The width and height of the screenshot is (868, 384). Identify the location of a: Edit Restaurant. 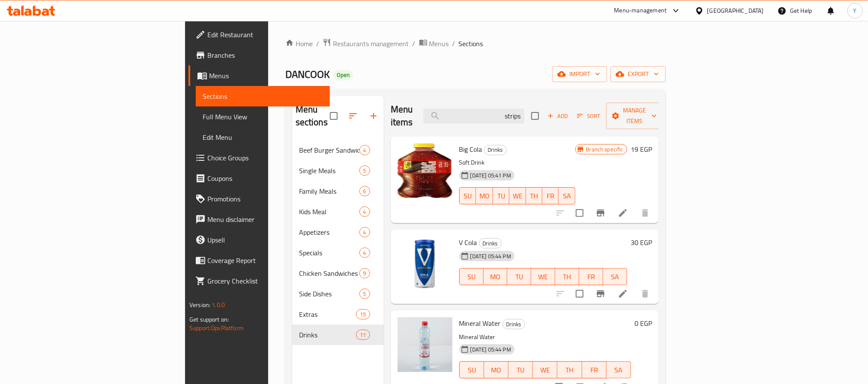
(259, 34).